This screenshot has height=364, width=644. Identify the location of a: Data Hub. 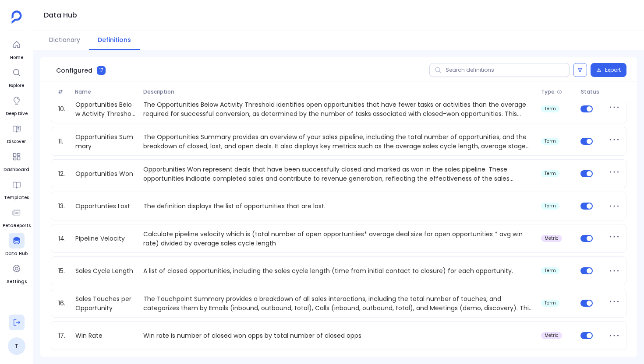
(16, 245).